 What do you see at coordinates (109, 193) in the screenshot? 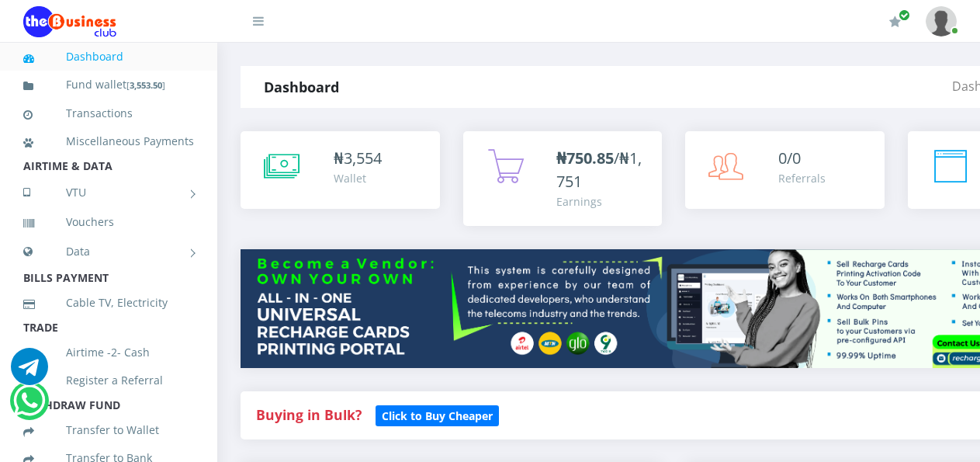
I see `a: VTU` at bounding box center [109, 193].